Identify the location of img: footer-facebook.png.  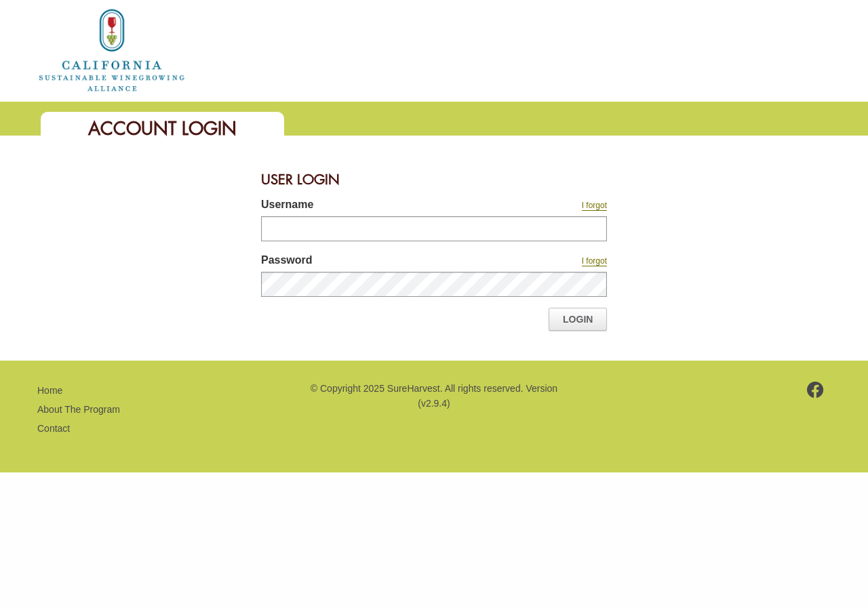
(815, 390).